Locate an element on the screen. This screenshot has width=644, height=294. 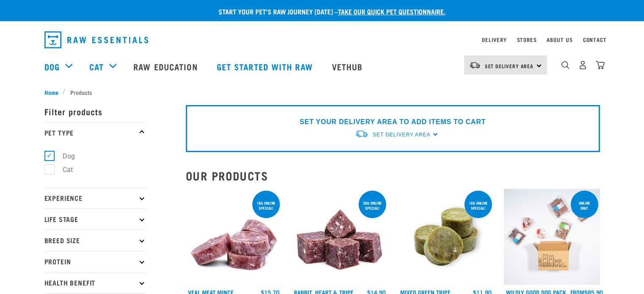
p: Breed Size is located at coordinates (95, 240).